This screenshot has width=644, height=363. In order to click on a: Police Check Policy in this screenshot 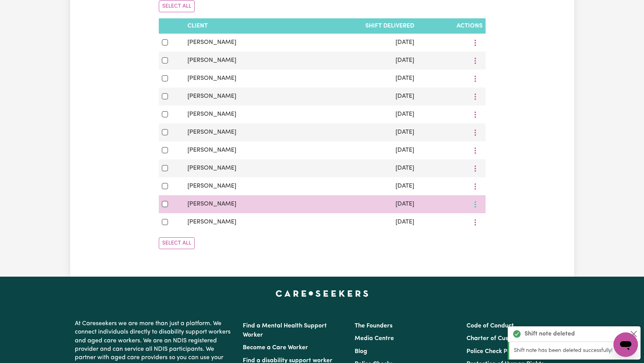, I will do `click(493, 351)`.